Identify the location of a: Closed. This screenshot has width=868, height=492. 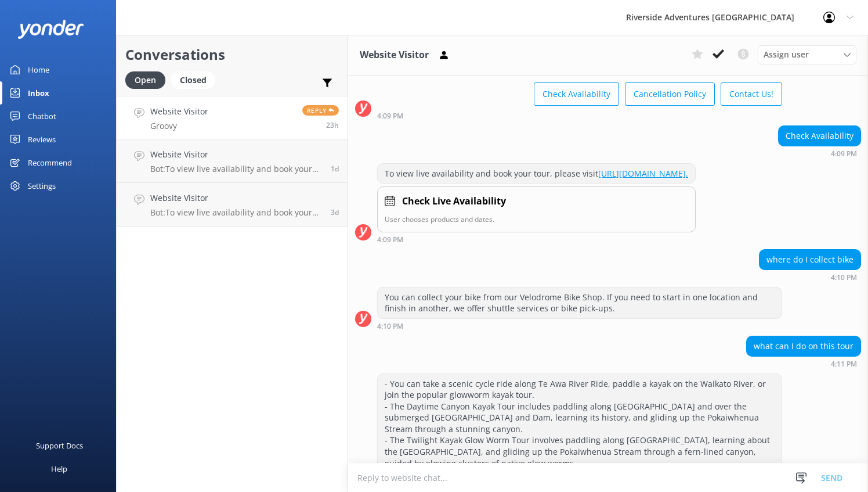
(196, 79).